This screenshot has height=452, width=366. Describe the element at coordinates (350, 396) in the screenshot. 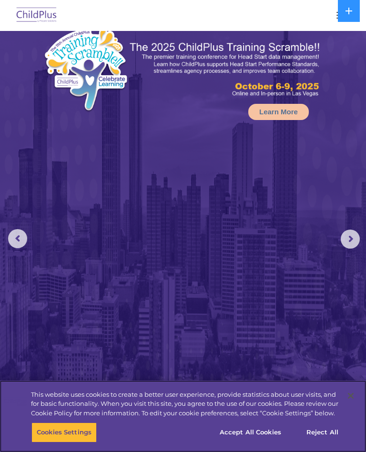

I see `button: Close` at that location.